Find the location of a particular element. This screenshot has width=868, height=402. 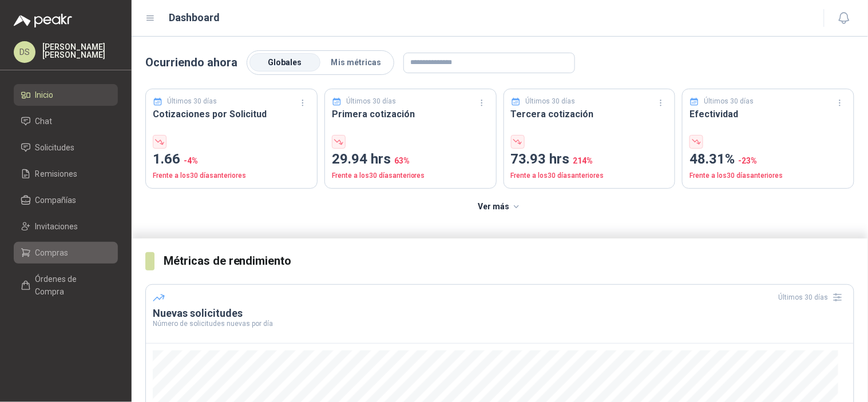

span: Inicio is located at coordinates (45, 95).